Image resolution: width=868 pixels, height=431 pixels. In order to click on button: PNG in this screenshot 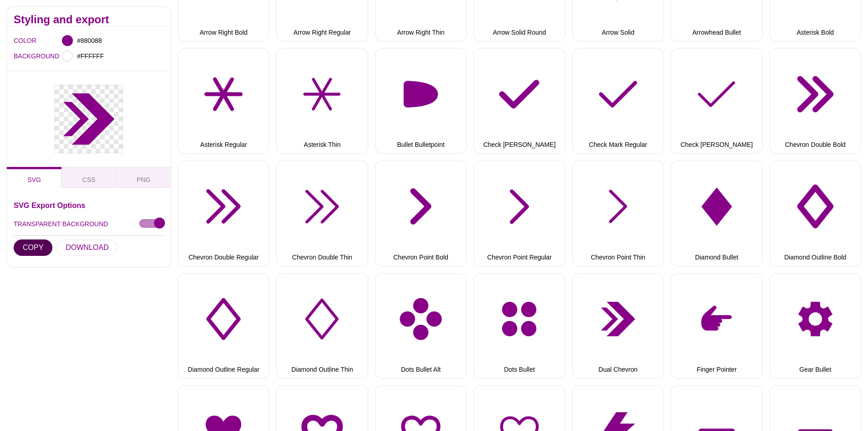, I will do `click(144, 178)`.